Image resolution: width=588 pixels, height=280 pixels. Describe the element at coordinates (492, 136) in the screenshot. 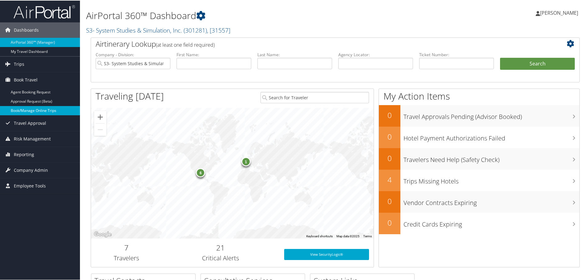

I see `h3: Hotel Payment Authorizations Failed` at that location.